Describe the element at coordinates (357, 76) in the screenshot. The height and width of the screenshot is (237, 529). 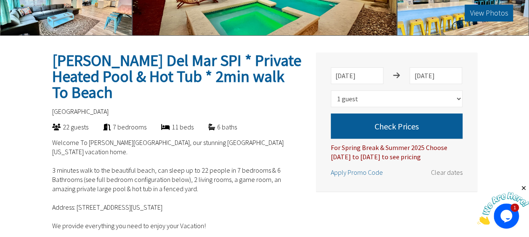
I see `input: Check-in` at that location.